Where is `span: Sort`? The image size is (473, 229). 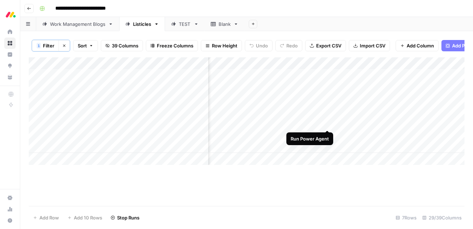 span: Sort is located at coordinates (82, 46).